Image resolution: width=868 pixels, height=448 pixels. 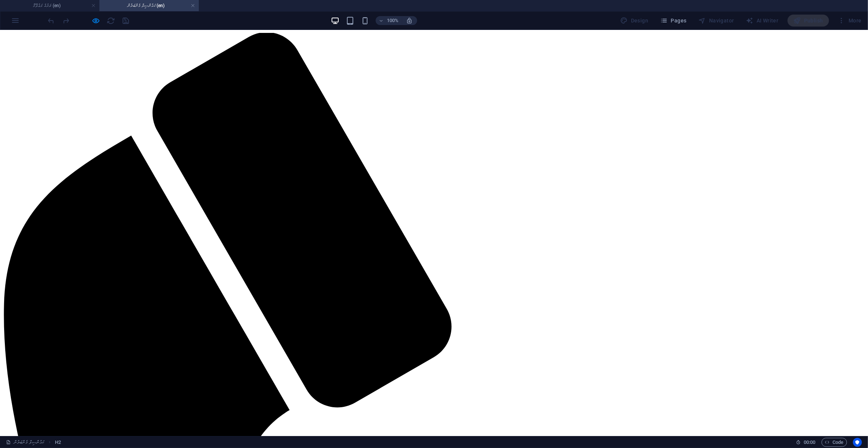 I want to click on h4: ކައުންސިލް މެންބަރުން (en), so click(x=149, y=6).